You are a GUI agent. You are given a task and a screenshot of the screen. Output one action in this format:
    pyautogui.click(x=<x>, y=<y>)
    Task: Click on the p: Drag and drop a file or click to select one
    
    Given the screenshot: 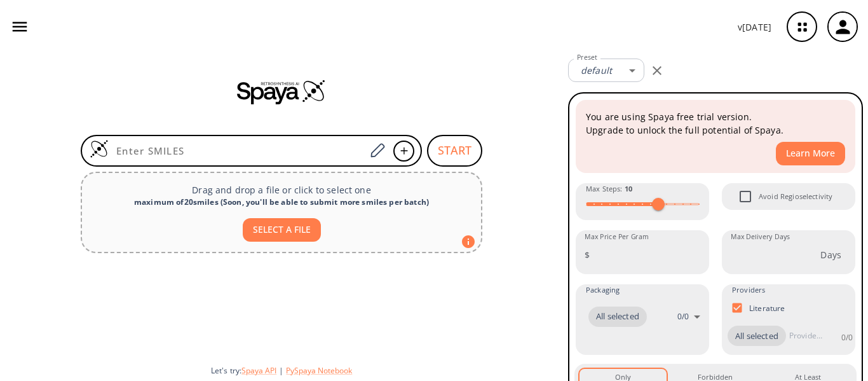 What is the action you would take?
    pyautogui.click(x=281, y=190)
    